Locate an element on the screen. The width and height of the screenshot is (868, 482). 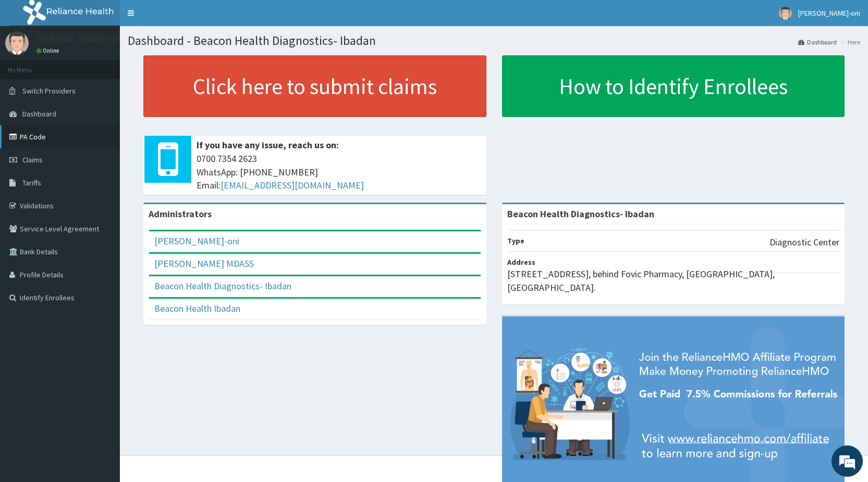
div: Minimize live chat window is located at coordinates (183, 18).